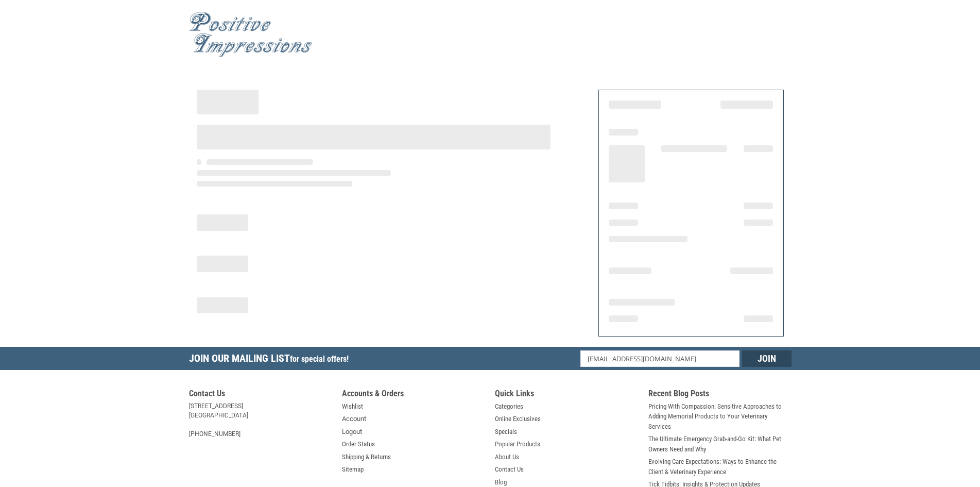 The width and height of the screenshot is (980, 487). Describe the element at coordinates (517, 444) in the screenshot. I see `a: Popular Products` at that location.